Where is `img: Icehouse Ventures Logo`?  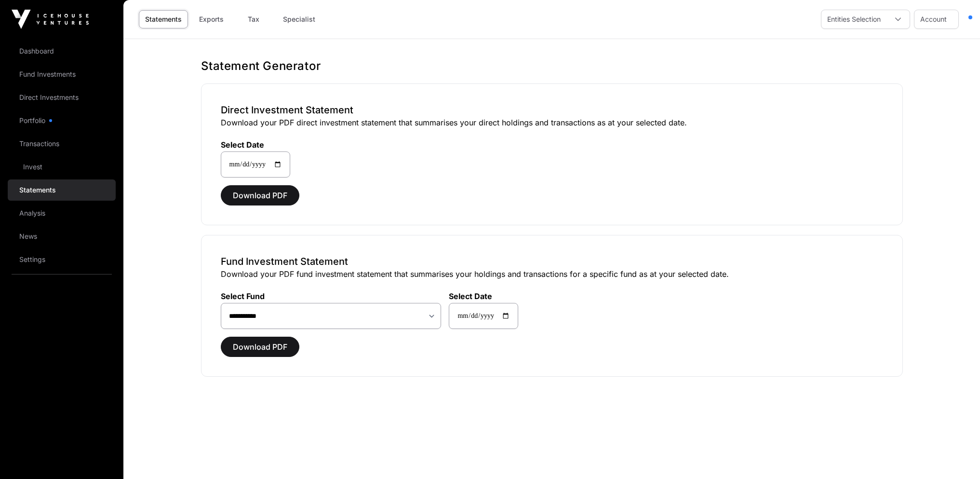 img: Icehouse Ventures Logo is located at coordinates (50, 19).